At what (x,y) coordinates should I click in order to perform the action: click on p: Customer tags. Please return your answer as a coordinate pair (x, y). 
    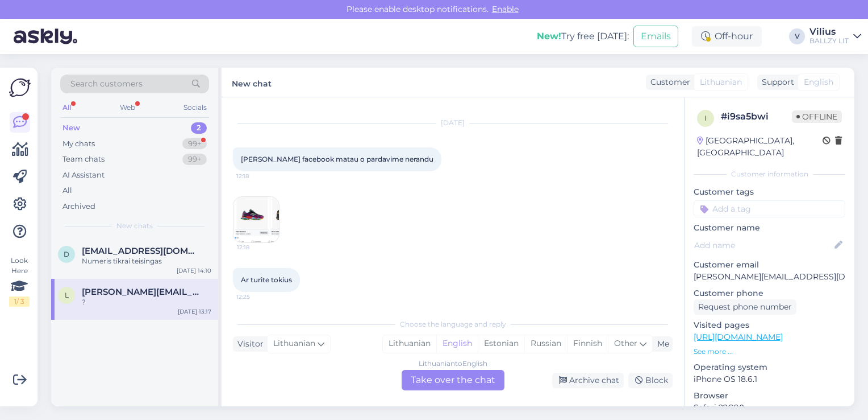
    Looking at the image, I should click on (769, 192).